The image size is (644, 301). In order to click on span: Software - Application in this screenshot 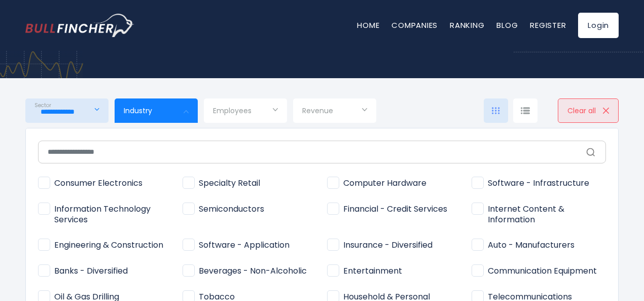, I will do `click(235, 245)`.